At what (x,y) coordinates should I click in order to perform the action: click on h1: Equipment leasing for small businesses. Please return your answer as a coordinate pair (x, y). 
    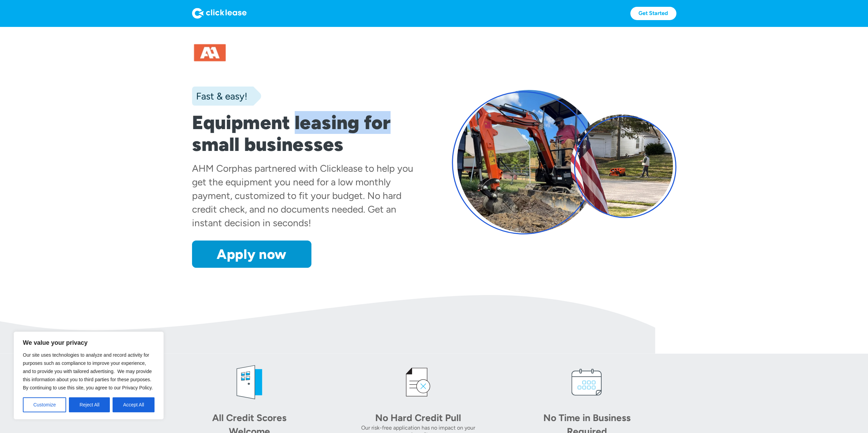
    Looking at the image, I should click on (305, 134).